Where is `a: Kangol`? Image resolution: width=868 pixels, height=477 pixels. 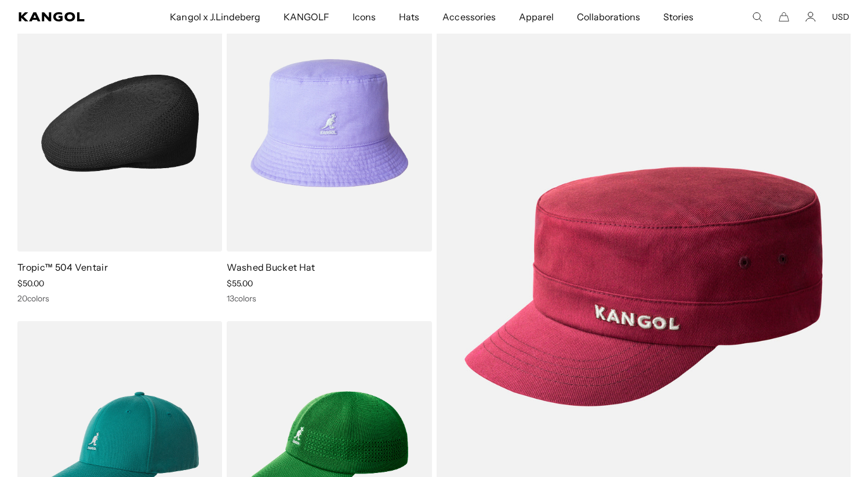 a: Kangol is located at coordinates (65, 17).